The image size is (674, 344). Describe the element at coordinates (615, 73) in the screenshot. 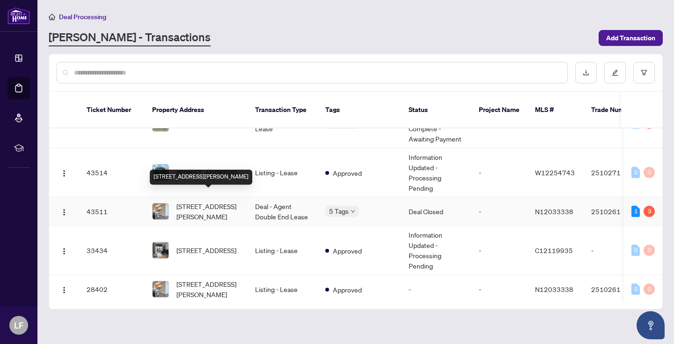

I see `span: edit` at that location.